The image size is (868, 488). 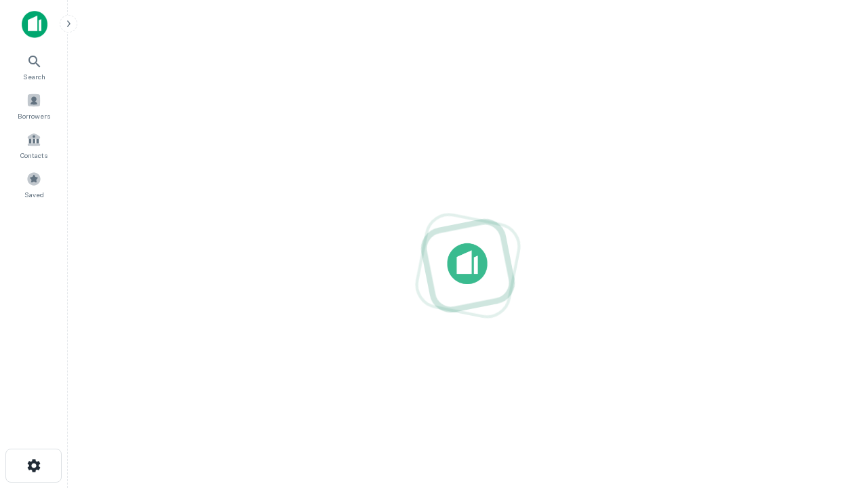 I want to click on div: Search, so click(x=34, y=66).